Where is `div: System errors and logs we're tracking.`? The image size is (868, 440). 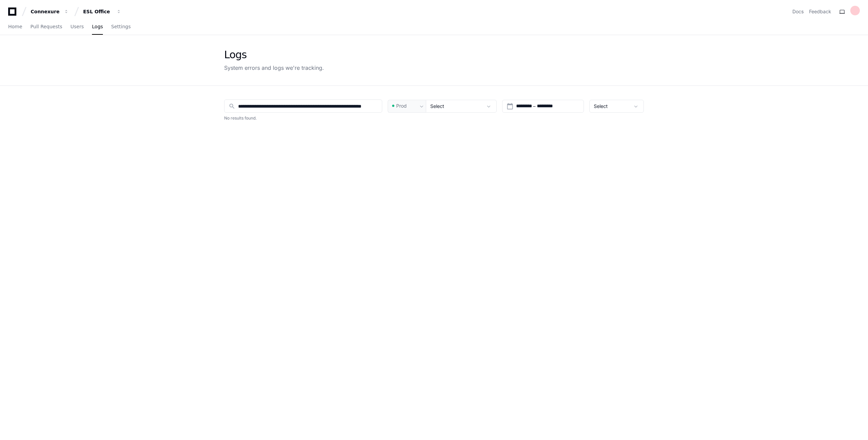
div: System errors and logs we're tracking. is located at coordinates (274, 67).